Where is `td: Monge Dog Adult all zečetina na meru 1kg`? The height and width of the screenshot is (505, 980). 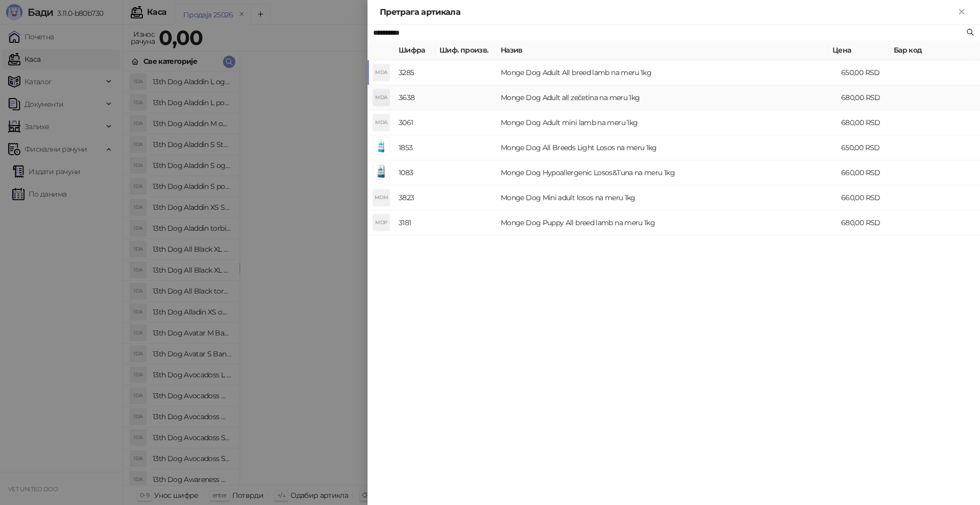
td: Monge Dog Adult all zečetina na meru 1kg is located at coordinates (666, 97).